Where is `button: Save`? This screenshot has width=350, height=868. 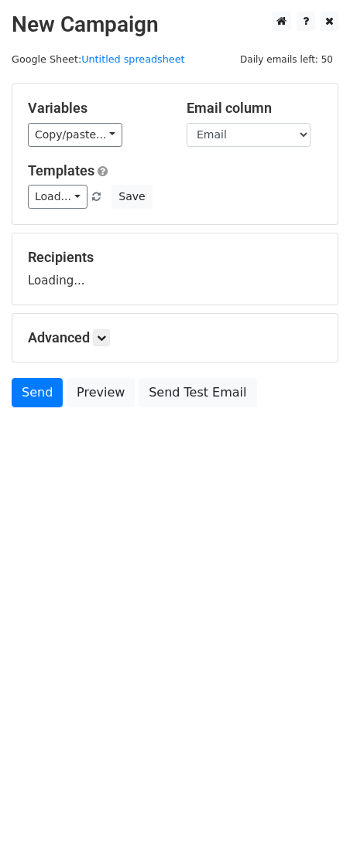
button: Save is located at coordinates (132, 196).